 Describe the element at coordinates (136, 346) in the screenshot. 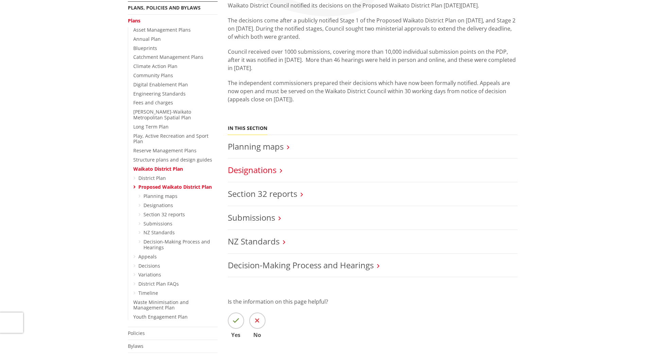

I see `a: Bylaws` at that location.